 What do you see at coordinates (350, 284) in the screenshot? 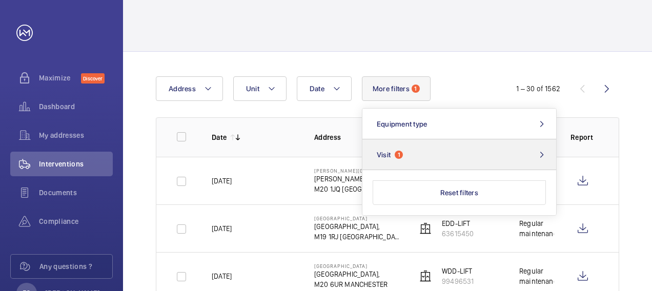
I see `p: M20 6UR MANCHESTER` at bounding box center [350, 284].